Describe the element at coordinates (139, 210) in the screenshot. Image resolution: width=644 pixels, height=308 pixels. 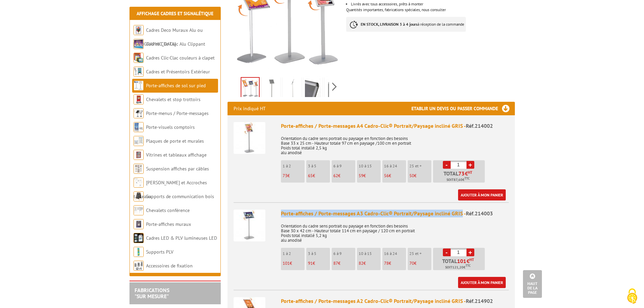
I see `img: Chevalets conférence` at that location.